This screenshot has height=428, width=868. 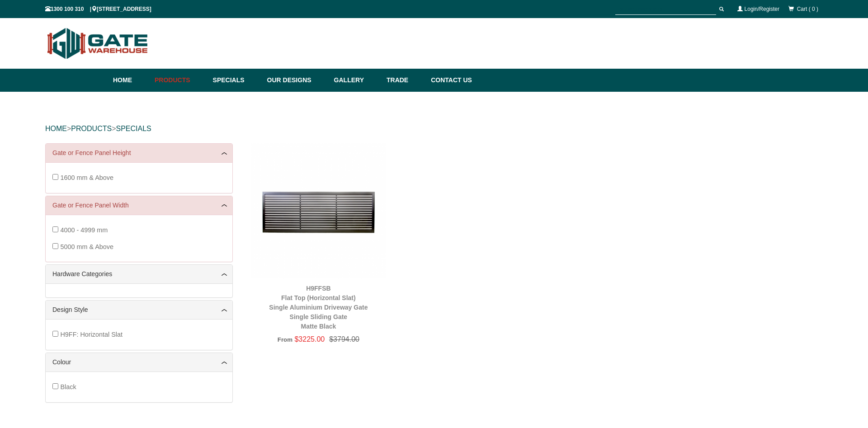 I want to click on input: SEARCH PRODUCTS, so click(x=666, y=9).